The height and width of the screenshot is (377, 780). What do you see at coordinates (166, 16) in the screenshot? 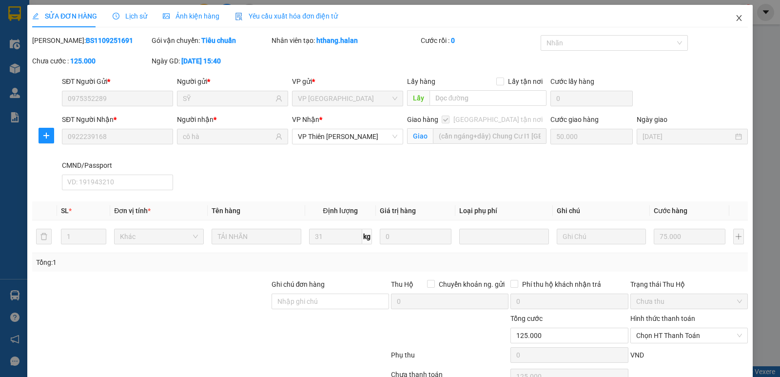
I see `span: picture` at bounding box center [166, 16].